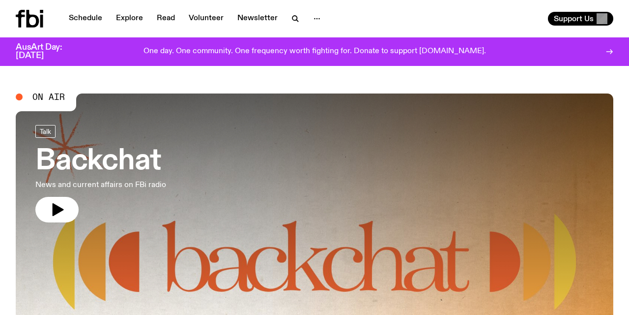 Image resolution: width=629 pixels, height=315 pixels. Describe the element at coordinates (101, 174) in the screenshot. I see `a: BackchatNews and current affairs on FBi radio` at that location.